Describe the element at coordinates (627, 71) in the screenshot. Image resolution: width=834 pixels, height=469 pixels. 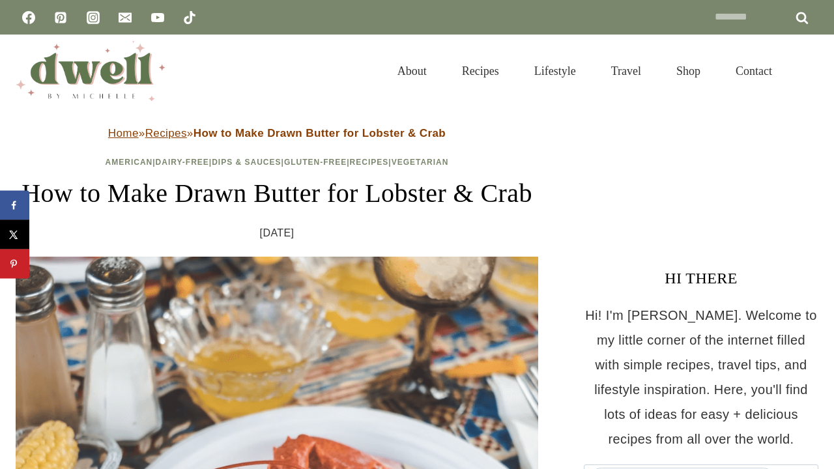
I see `a: Travel` at that location.